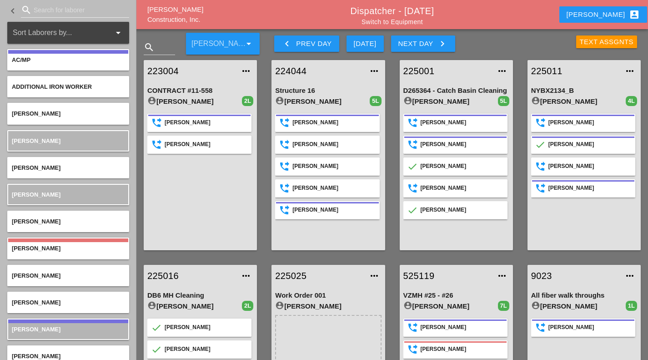 The height and width of the screenshot is (360, 648). Describe the element at coordinates (447, 71) in the screenshot. I see `a: 225001` at that location.